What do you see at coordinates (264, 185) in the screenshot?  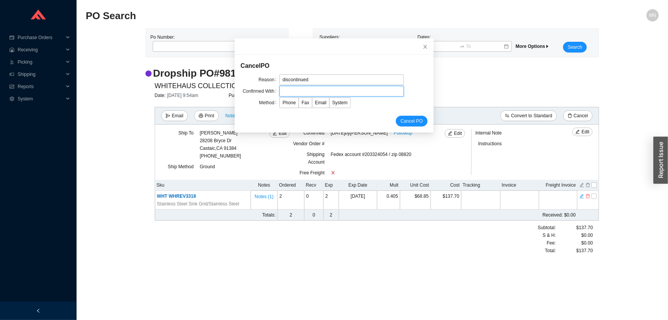 I see `th: Notes` at bounding box center [264, 185].